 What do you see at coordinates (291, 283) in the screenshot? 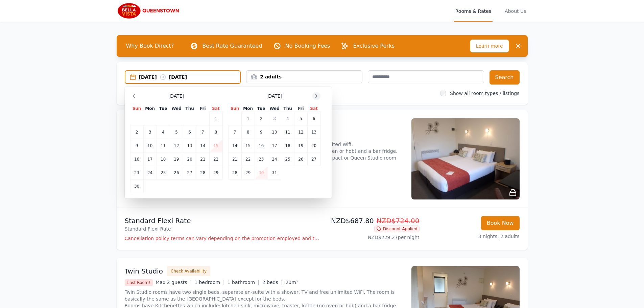
I see `span: 20m²` at bounding box center [291, 283].